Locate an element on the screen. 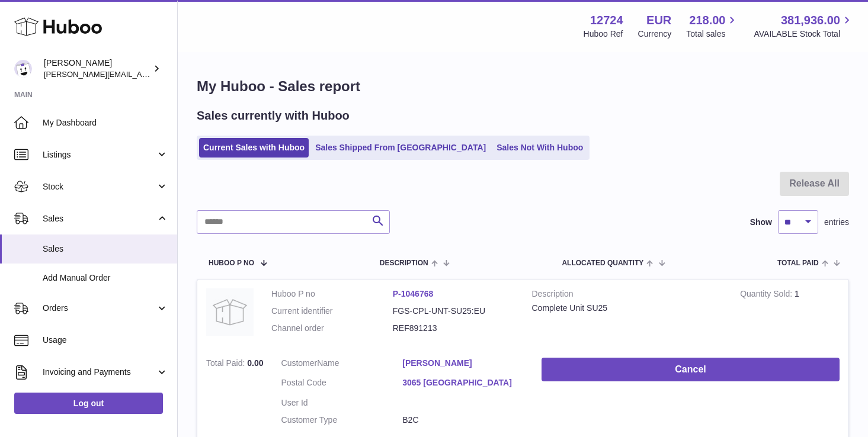  span: Add Manual Order is located at coordinates (106, 278).